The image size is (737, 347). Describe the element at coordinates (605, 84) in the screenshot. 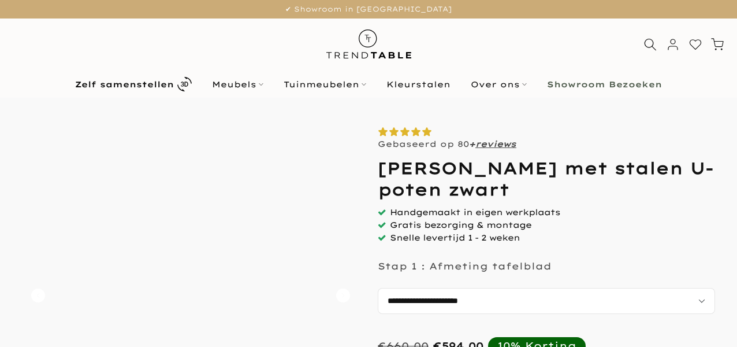

I see `a: Showroom Bezoeken` at that location.